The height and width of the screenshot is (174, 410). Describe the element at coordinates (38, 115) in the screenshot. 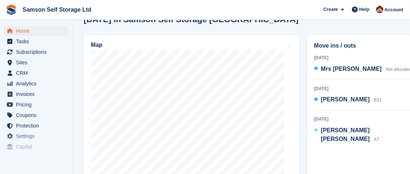

I see `span: Coupons` at that location.